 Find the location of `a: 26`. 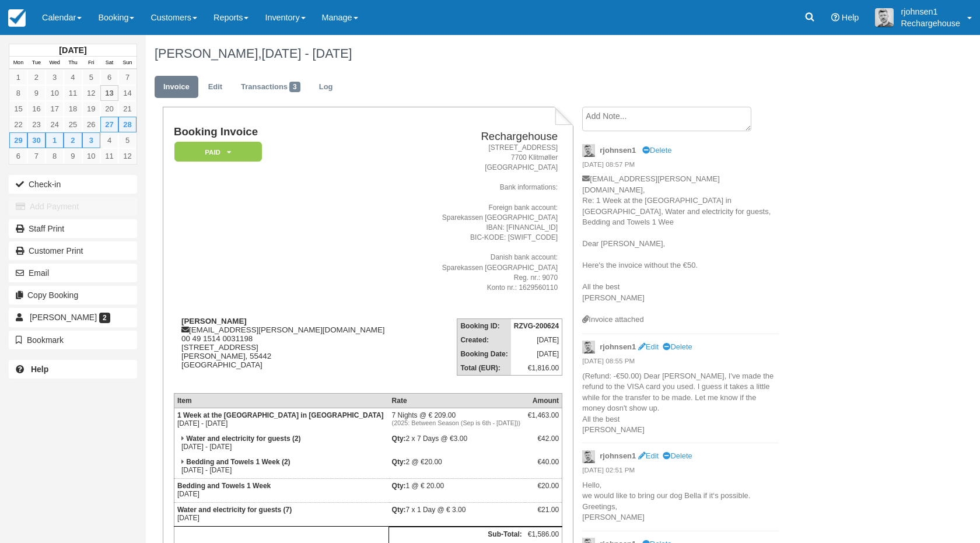

a: 26 is located at coordinates (91, 124).